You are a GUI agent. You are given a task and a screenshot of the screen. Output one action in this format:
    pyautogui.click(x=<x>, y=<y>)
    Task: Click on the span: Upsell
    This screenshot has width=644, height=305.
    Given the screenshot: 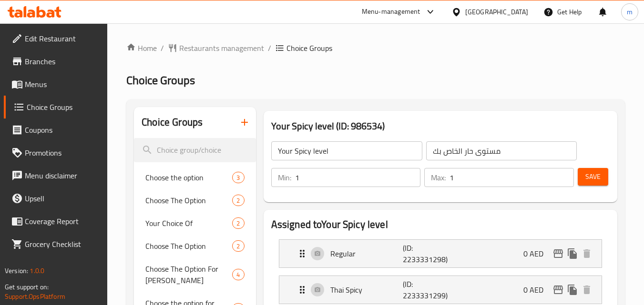 What is the action you would take?
    pyautogui.click(x=62, y=199)
    